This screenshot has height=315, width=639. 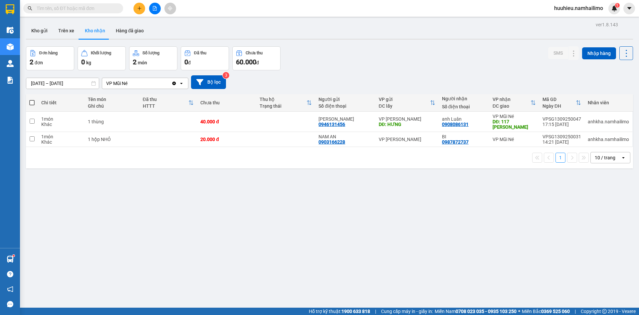 What do you see at coordinates (10, 289) in the screenshot?
I see `span: notification` at bounding box center [10, 289].